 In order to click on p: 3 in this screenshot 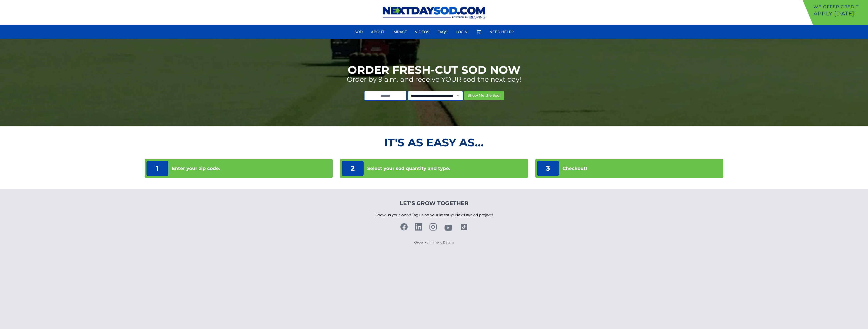, I will do `click(548, 168)`.